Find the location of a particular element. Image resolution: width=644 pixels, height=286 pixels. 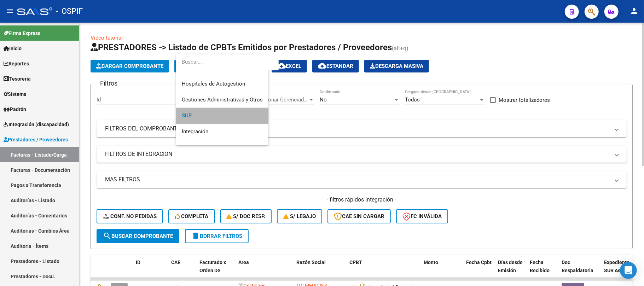

span: CSV is located at coordinates (251, 66).